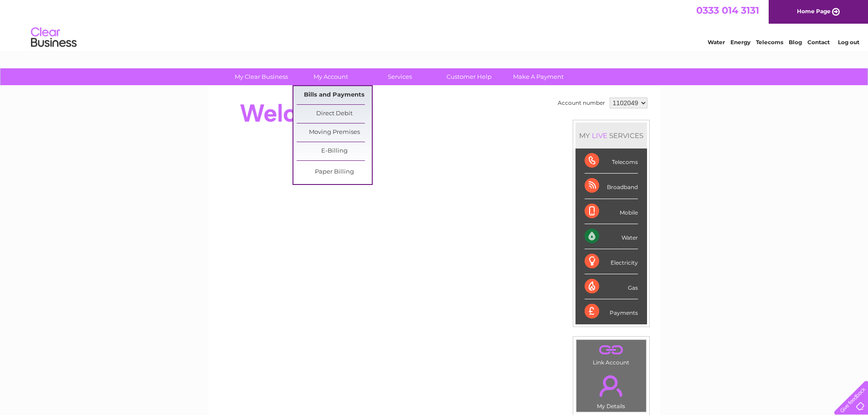  Describe the element at coordinates (611, 353) in the screenshot. I see `td: Link Account` at that location.